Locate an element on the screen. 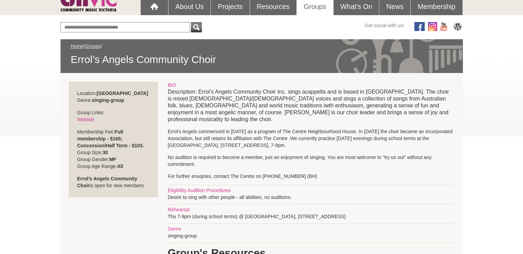  div: Rehearsal is located at coordinates (311, 209).